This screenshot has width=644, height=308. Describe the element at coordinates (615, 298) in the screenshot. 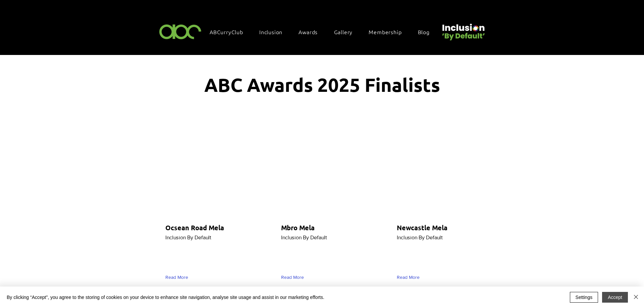

I see `button: Accept` at that location.